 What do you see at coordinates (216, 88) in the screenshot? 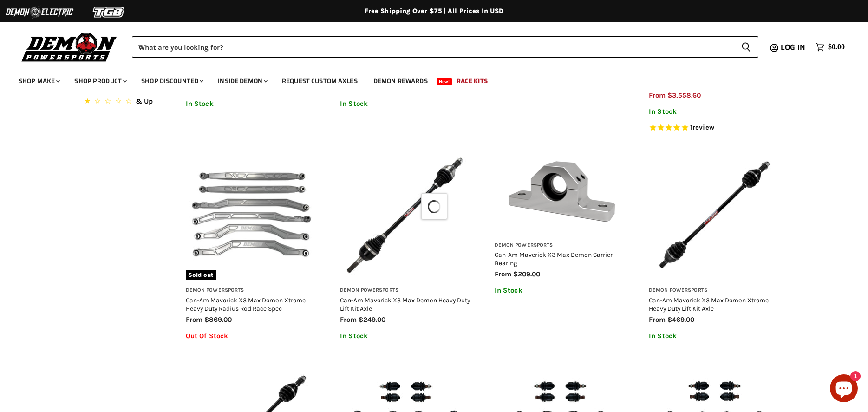
I see `span: $89.00` at bounding box center [216, 88].